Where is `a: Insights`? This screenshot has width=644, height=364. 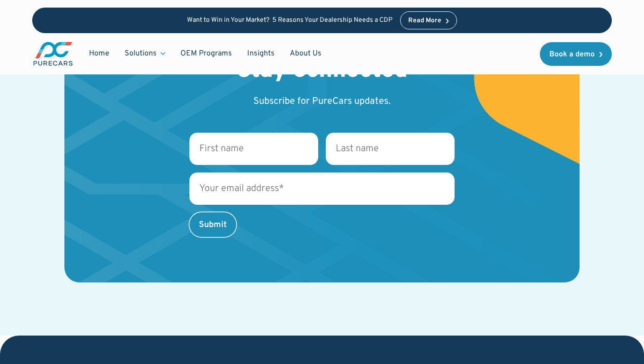 a: Insights is located at coordinates (261, 54).